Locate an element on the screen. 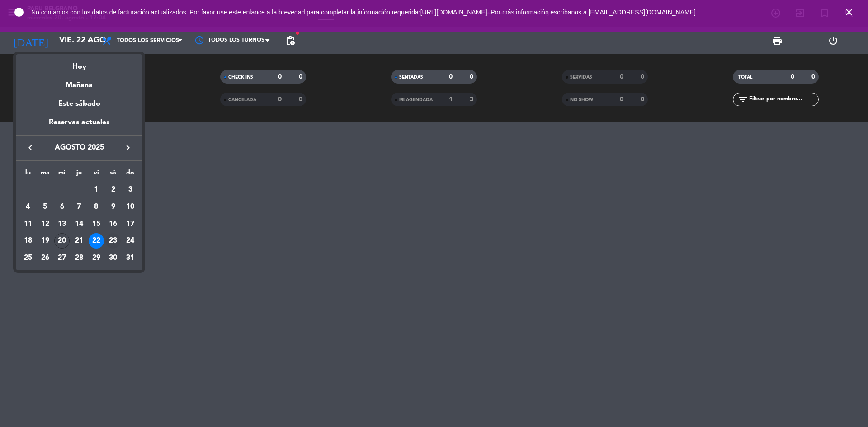  div: 23 is located at coordinates (113, 241).